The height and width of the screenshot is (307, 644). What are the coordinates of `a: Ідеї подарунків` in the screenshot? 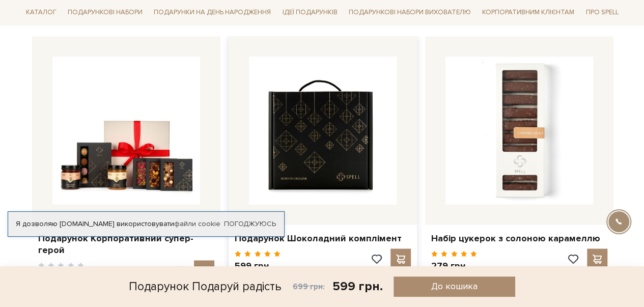 It's located at (309, 13).